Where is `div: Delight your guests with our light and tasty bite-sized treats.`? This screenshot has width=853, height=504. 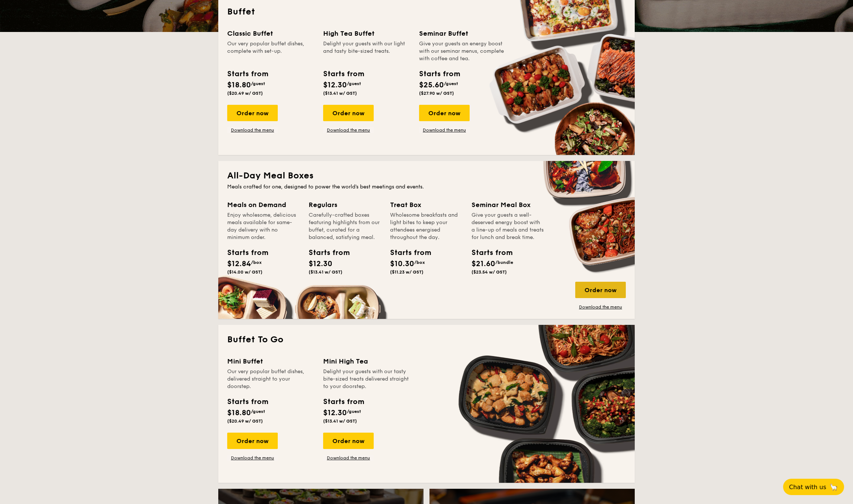 div: Delight your guests with our light and tasty bite-sized treats. is located at coordinates (367, 51).